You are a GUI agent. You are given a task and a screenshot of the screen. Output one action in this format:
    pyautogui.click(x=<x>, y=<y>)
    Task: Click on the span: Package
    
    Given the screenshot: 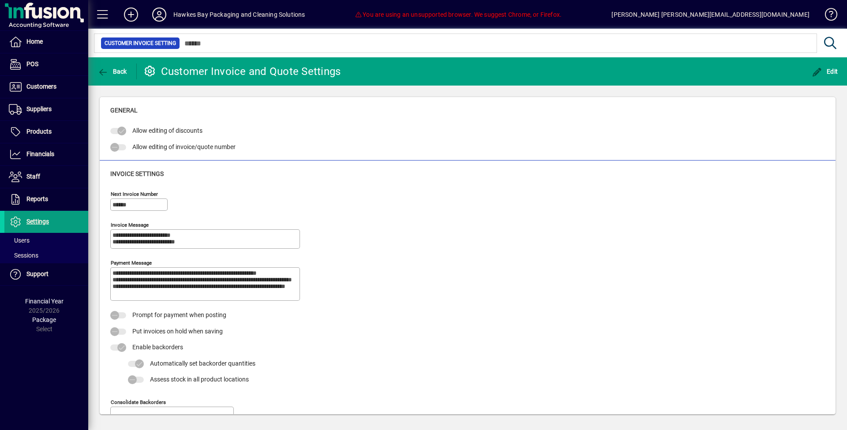 What is the action you would take?
    pyautogui.click(x=44, y=320)
    